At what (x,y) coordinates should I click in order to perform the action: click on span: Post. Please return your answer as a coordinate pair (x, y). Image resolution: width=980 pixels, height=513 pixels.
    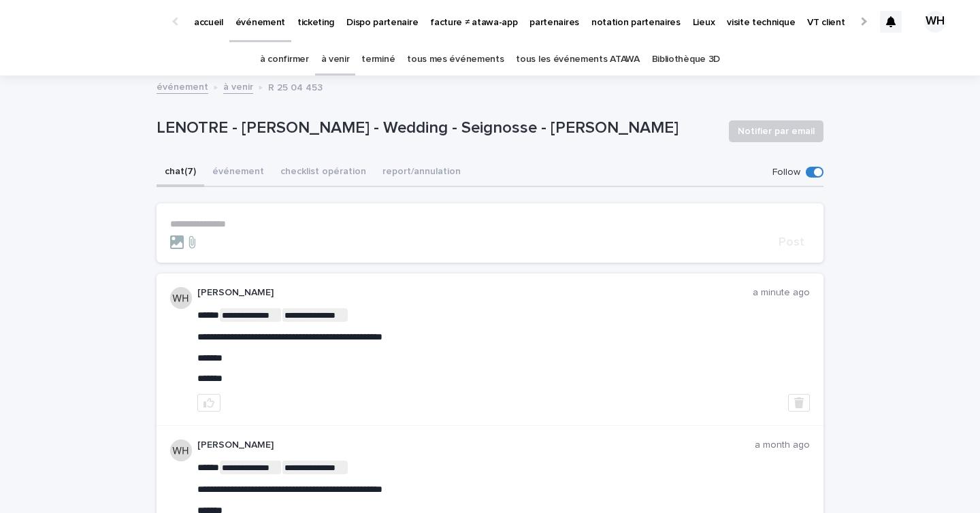
    Looking at the image, I should click on (792, 243).